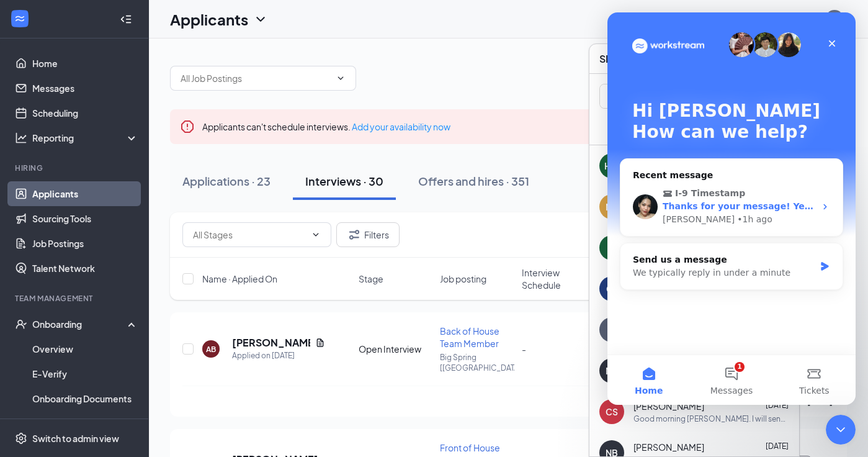 Image resolution: width=868 pixels, height=457 pixels. What do you see at coordinates (181, 32) in the screenshot?
I see `img: Profile image for Chloe` at bounding box center [181, 32].